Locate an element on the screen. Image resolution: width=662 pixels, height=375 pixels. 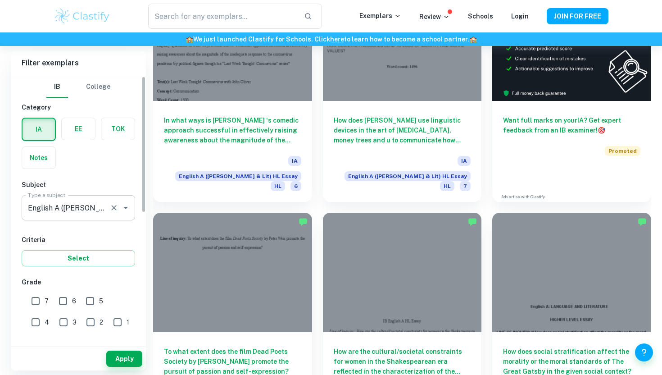
span: 2 is located at coordinates (101, 322).